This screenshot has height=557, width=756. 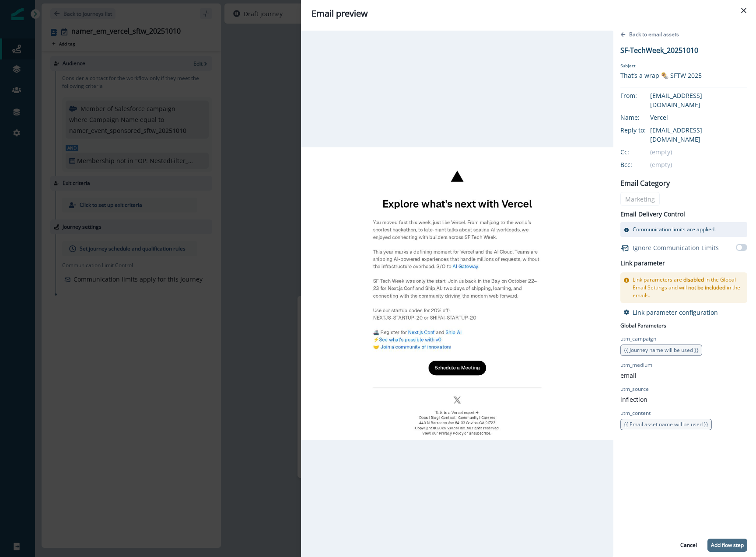 What do you see at coordinates (628, 375) in the screenshot?
I see `p: email` at bounding box center [628, 375].